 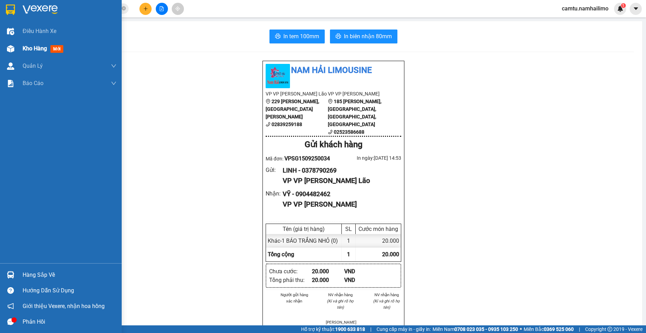 What do you see at coordinates (486, 330) in the screenshot?
I see `strong: 0708 023 035 - 0935 103 250` at bounding box center [486, 330].